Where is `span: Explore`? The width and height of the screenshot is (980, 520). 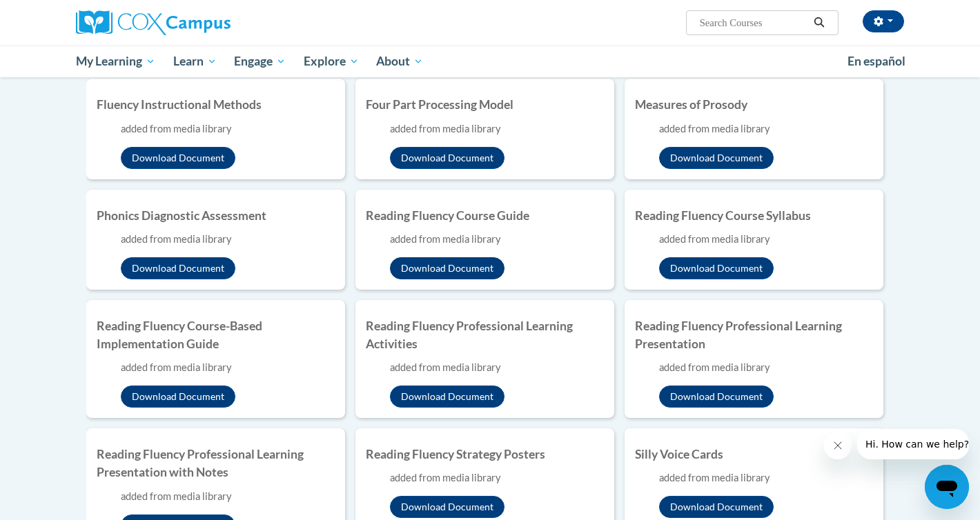
span: Explore is located at coordinates (331, 62).